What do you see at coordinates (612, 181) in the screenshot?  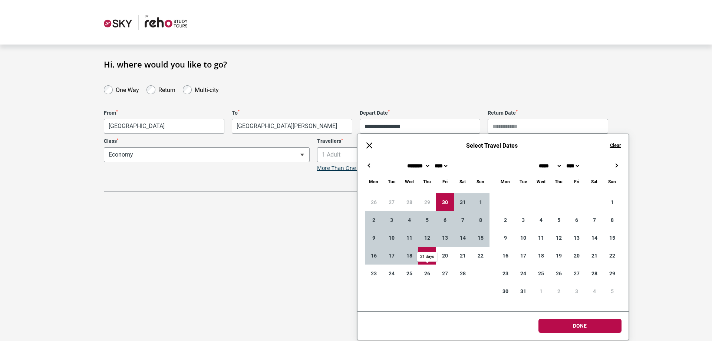 I see `div: Sunday` at bounding box center [612, 181].